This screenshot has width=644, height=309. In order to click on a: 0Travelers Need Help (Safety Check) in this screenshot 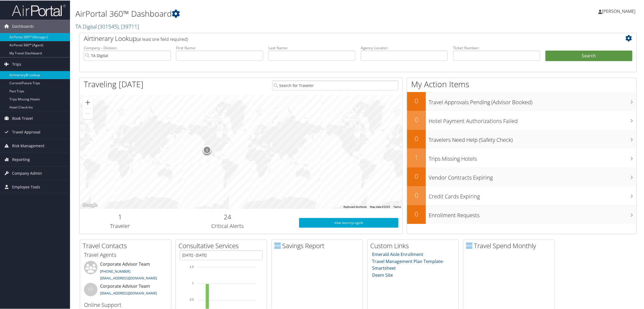, I will do `click(522, 139)`.